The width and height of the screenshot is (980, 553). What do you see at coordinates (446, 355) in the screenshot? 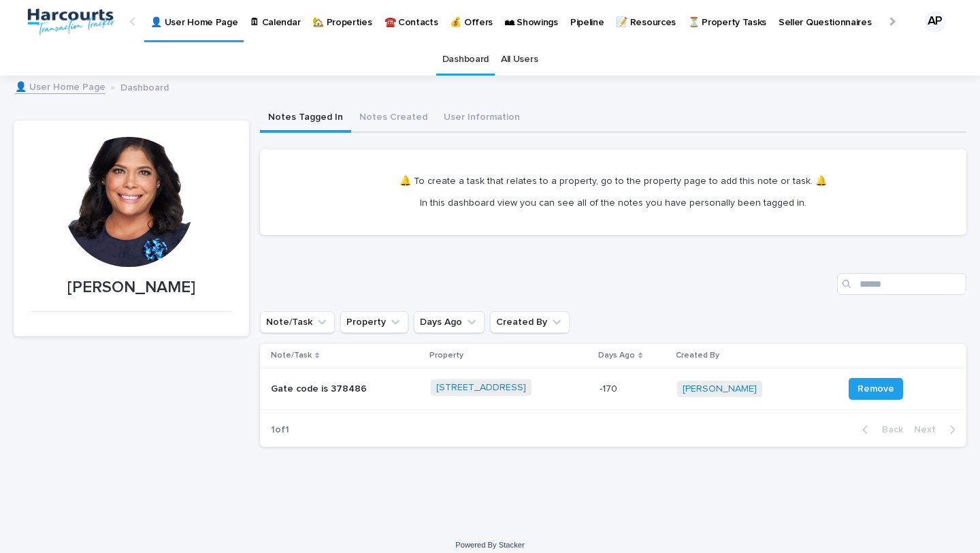
I see `p: Property` at bounding box center [446, 355].